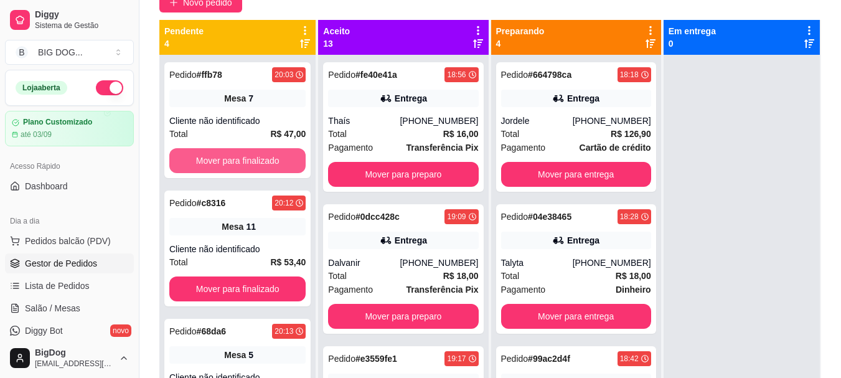 This screenshot has height=378, width=841. What do you see at coordinates (57, 286) in the screenshot?
I see `span: Lista de Pedidos` at bounding box center [57, 286].